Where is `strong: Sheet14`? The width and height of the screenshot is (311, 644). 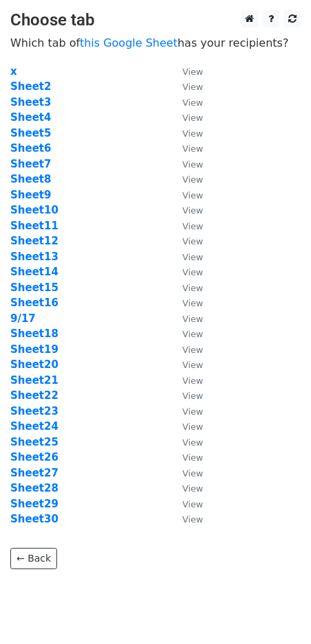
strong: Sheet14 is located at coordinates (35, 272).